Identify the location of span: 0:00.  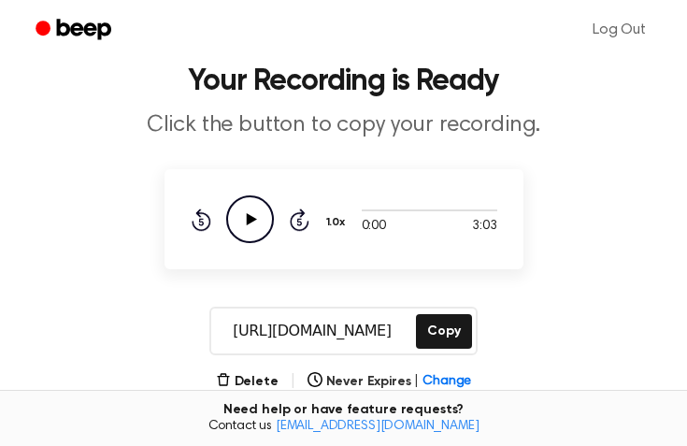
(374, 226).